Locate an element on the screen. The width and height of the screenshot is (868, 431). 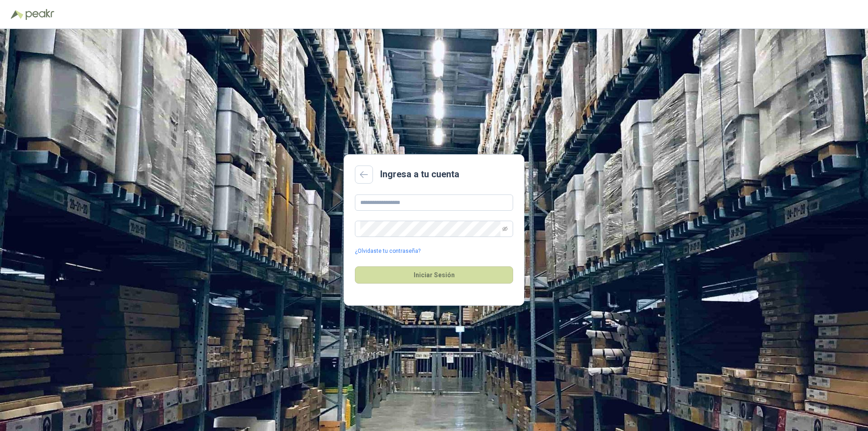
img: Peakr is located at coordinates (40, 15).